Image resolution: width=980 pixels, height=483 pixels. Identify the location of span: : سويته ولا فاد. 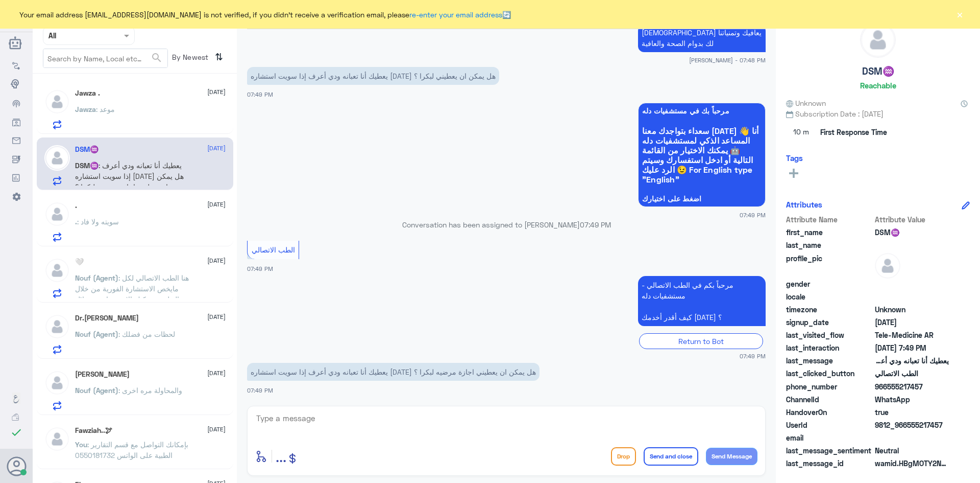
(98, 221).